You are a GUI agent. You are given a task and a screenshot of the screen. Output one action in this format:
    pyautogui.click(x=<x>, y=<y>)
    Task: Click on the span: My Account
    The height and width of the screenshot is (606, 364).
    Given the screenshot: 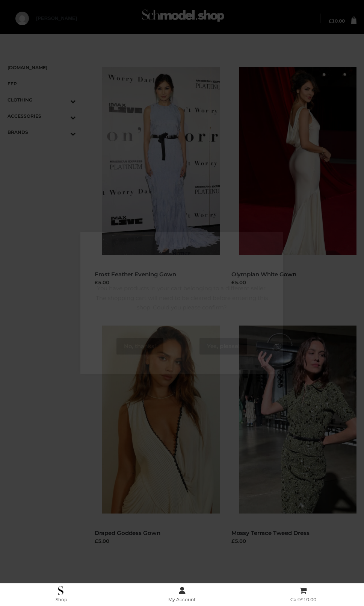 What is the action you would take?
    pyautogui.click(x=182, y=599)
    